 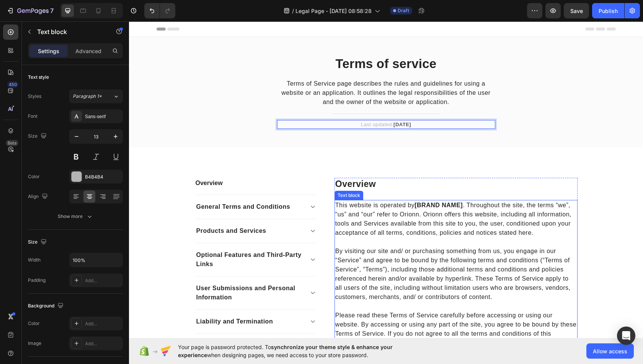 What do you see at coordinates (257, 103) in the screenshot?
I see `div: Rich Text Editor. Editing area: main` at bounding box center [257, 103].